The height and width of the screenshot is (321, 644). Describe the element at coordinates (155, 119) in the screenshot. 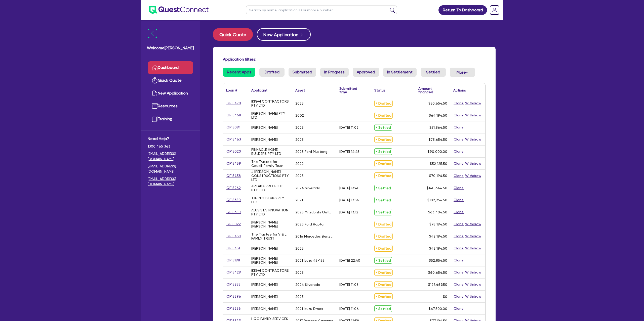

I see `img: training` at that location.